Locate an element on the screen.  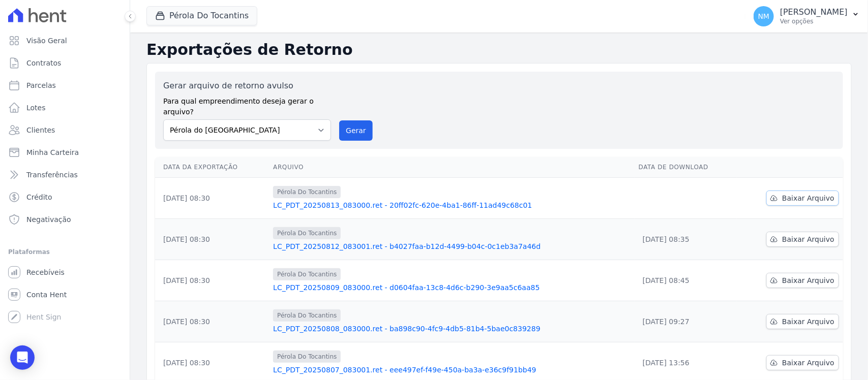
a: Parcelas is located at coordinates (65, 85).